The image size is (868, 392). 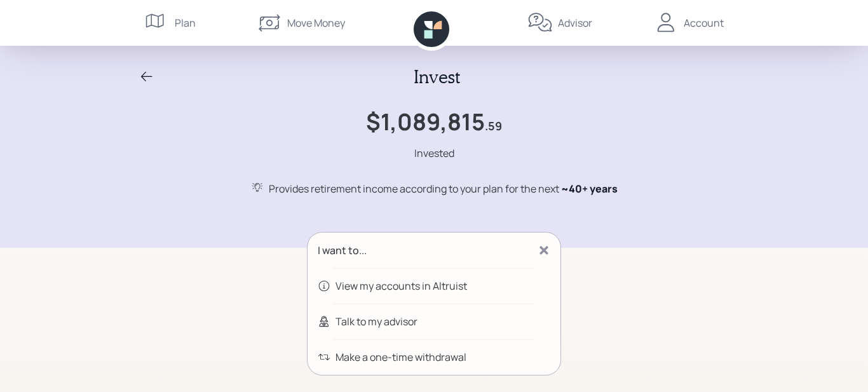 What do you see at coordinates (434, 153) in the screenshot?
I see `div: Invested` at bounding box center [434, 153].